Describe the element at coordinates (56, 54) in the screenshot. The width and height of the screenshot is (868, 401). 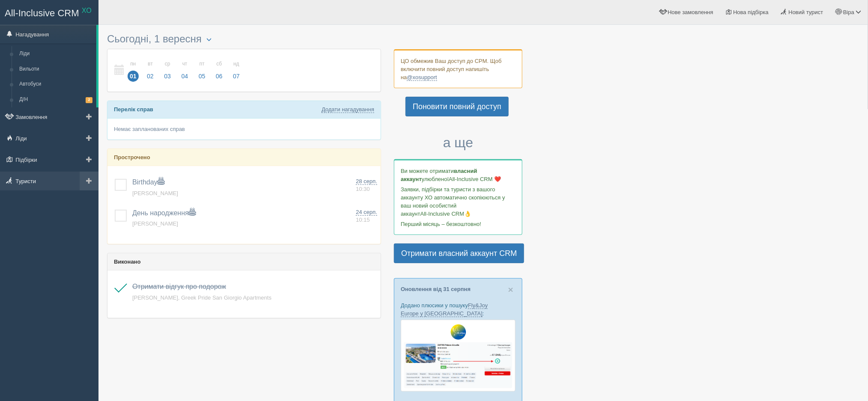
I see `a: Ліди` at that location.